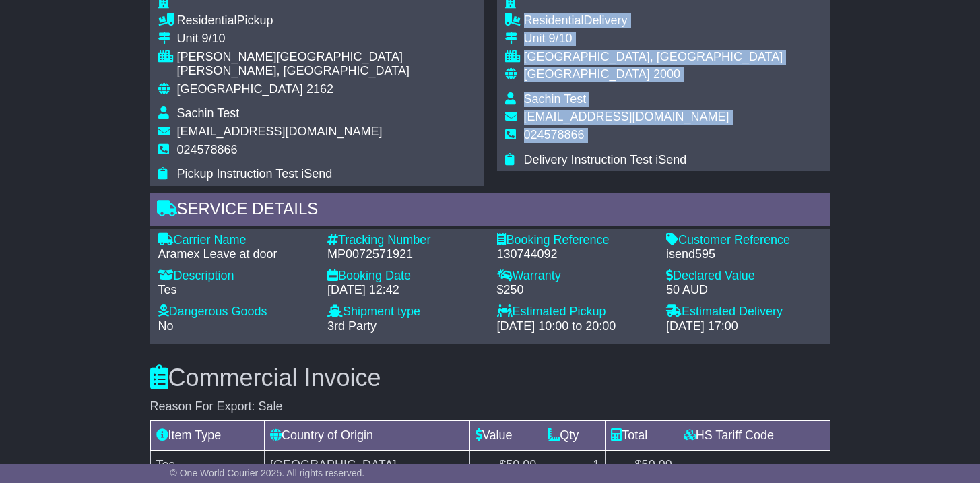  What do you see at coordinates (236, 311) in the screenshot?
I see `div: Dangerous Goods` at bounding box center [236, 311].